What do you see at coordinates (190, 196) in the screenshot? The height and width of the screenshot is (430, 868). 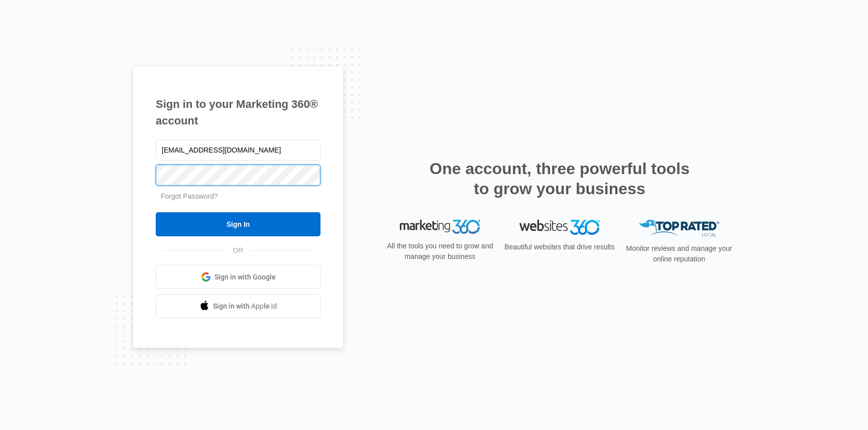 I see `a: Forgot Password?` at bounding box center [190, 196].